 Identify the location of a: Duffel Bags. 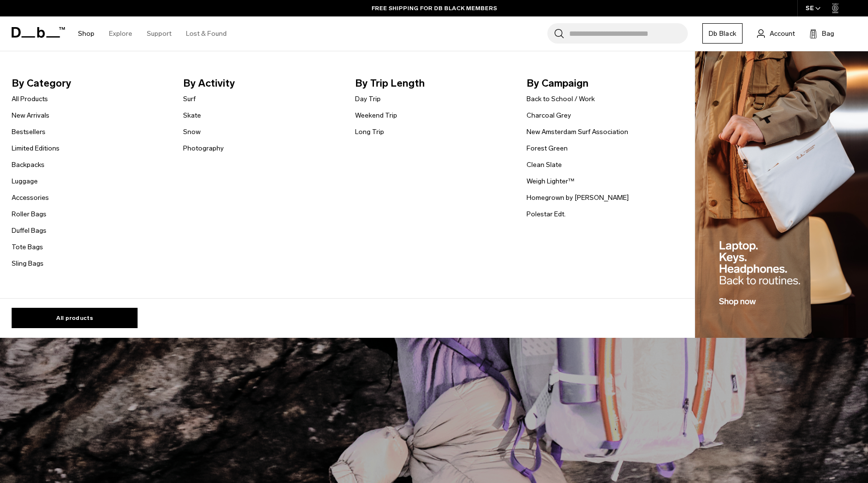
(29, 231).